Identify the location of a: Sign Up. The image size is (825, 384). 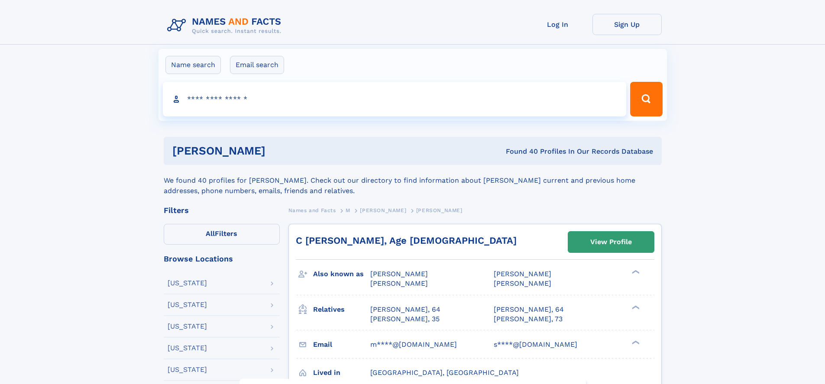
(627, 24).